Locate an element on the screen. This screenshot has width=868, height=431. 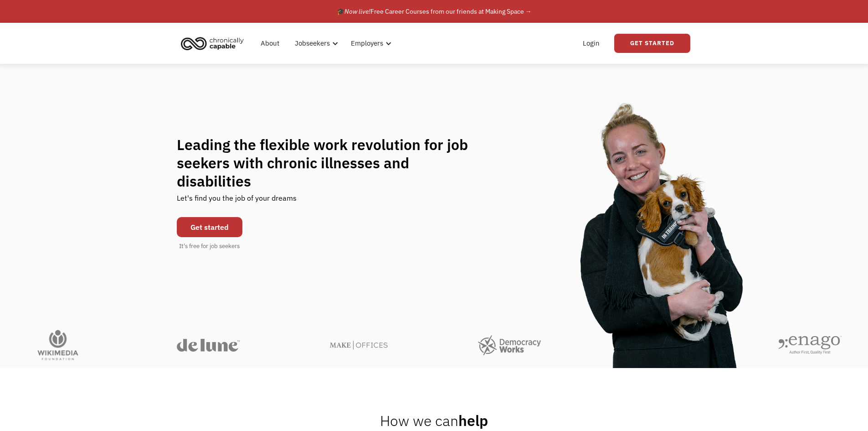
em: Now live! is located at coordinates (357, 12).